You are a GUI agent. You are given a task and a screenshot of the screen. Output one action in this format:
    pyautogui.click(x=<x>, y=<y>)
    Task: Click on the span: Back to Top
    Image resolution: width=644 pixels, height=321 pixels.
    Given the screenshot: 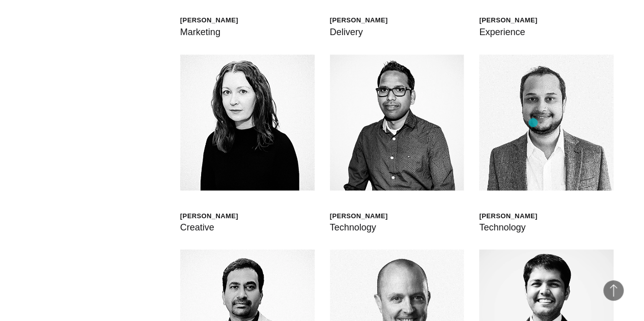 What is the action you would take?
    pyautogui.click(x=613, y=291)
    